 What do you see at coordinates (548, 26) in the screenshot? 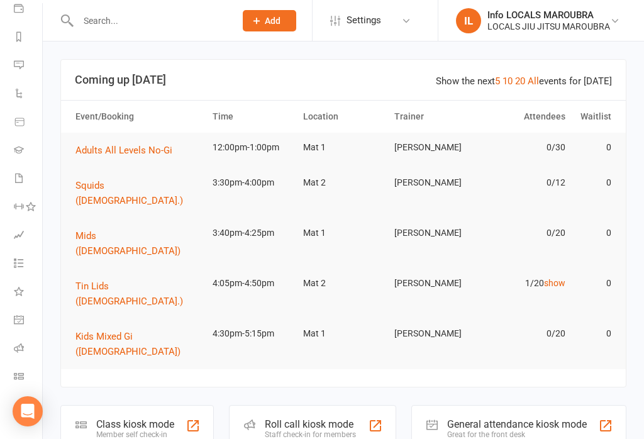
I see `div: LOCALS JIU JITSU MAROUBRA` at bounding box center [548, 26].